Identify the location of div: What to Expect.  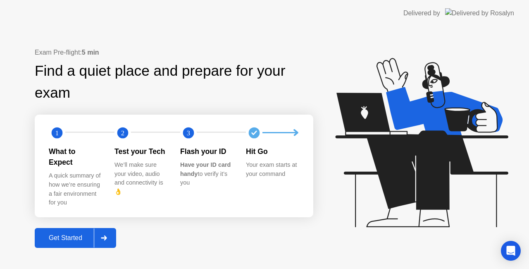
(75, 157).